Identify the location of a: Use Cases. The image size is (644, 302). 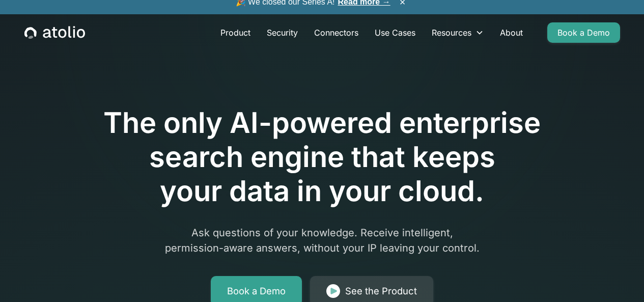
(395, 32).